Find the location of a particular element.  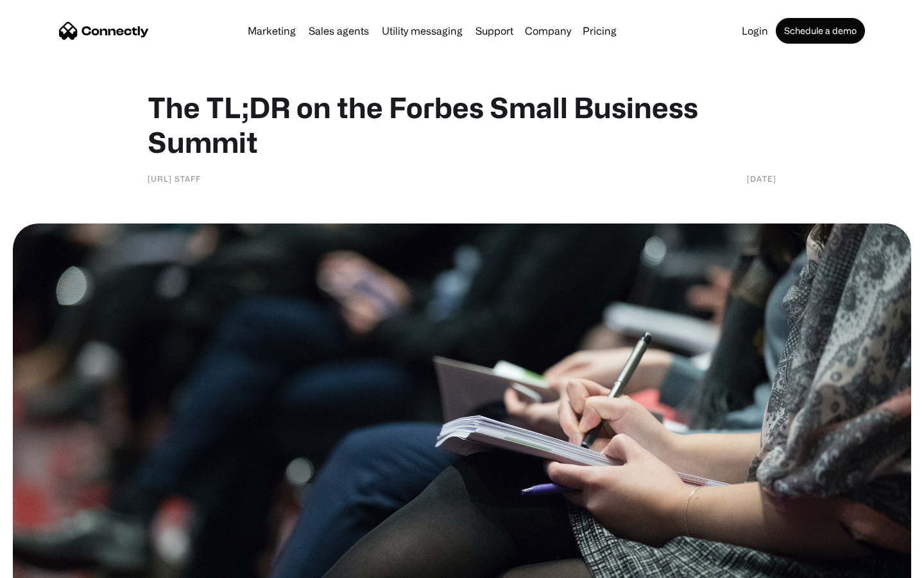

a: Marketing is located at coordinates (271, 31).